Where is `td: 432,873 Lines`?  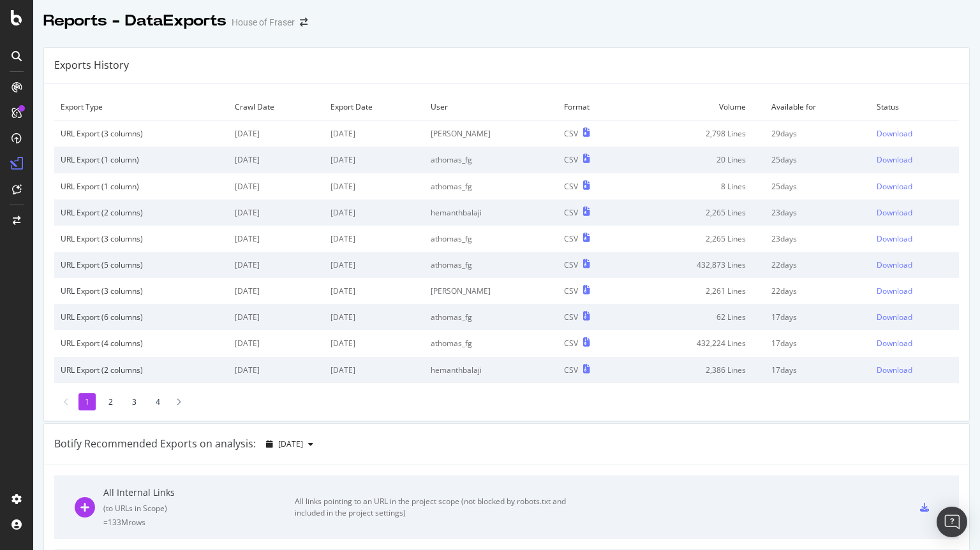
td: 432,873 Lines is located at coordinates (697, 264).